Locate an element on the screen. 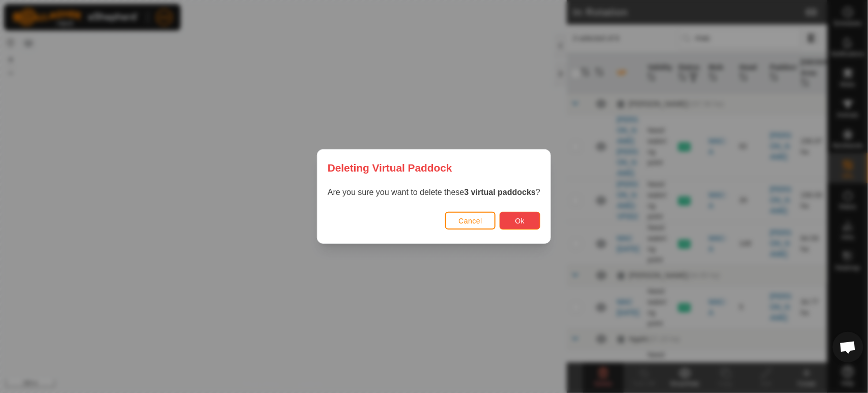 This screenshot has width=868, height=393. span: Ok is located at coordinates (520, 221).